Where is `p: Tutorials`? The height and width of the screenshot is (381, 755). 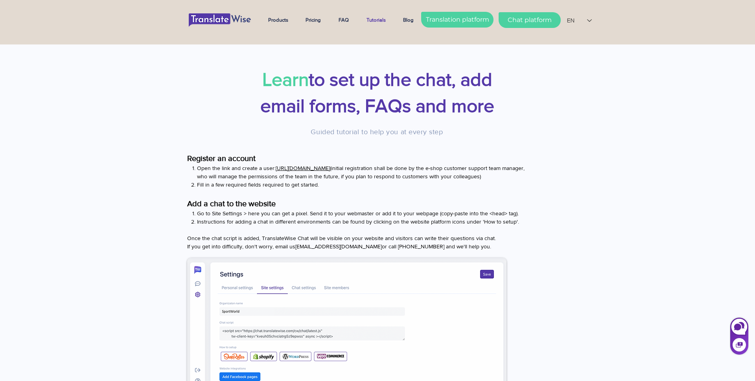 p: Tutorials is located at coordinates (376, 20).